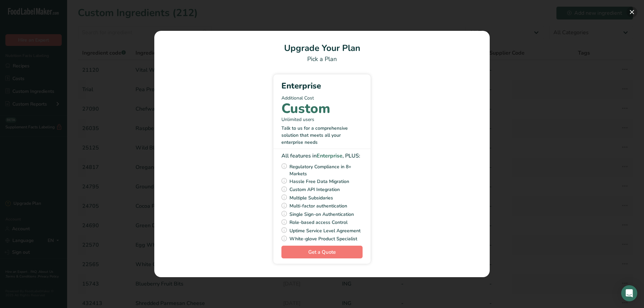 The width and height of the screenshot is (644, 308). I want to click on h1: Upgrade Your Plan, so click(322, 48).